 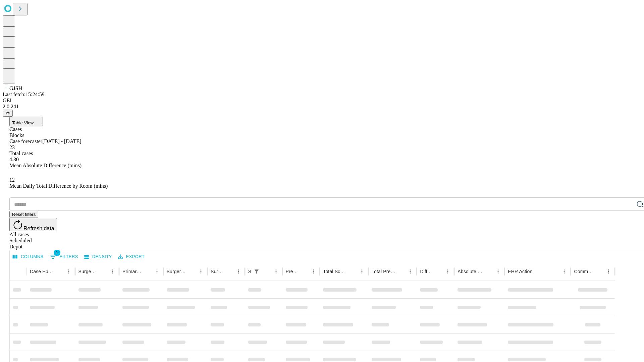 What do you see at coordinates (520, 272) in the screenshot?
I see `div: EHR Action` at bounding box center [520, 272].